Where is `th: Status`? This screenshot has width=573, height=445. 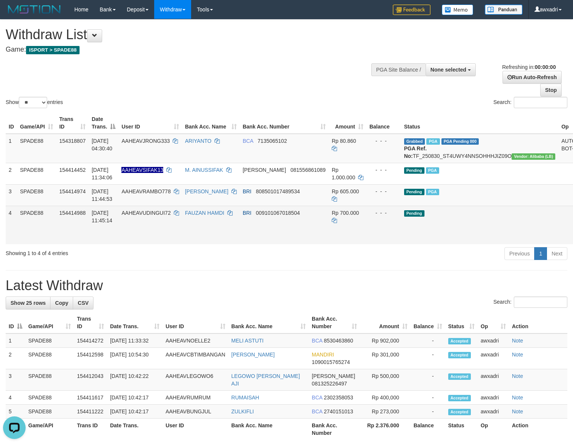 th: Status is located at coordinates (461, 429).